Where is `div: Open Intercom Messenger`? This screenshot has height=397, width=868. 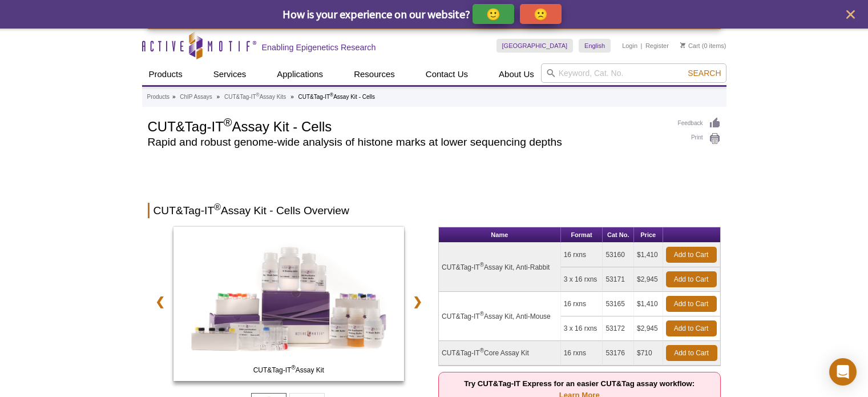
div: Open Intercom Messenger is located at coordinates (843, 371).